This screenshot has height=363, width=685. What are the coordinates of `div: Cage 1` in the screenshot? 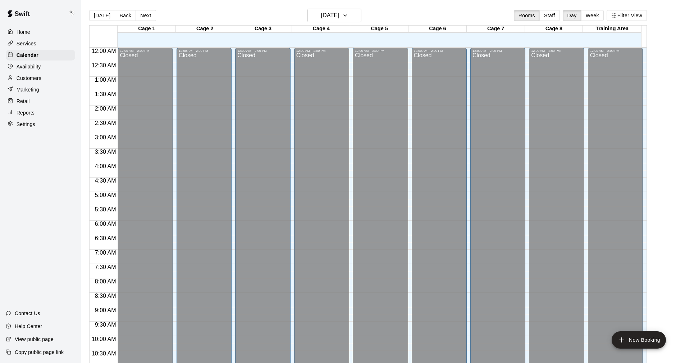 It's located at (147, 29).